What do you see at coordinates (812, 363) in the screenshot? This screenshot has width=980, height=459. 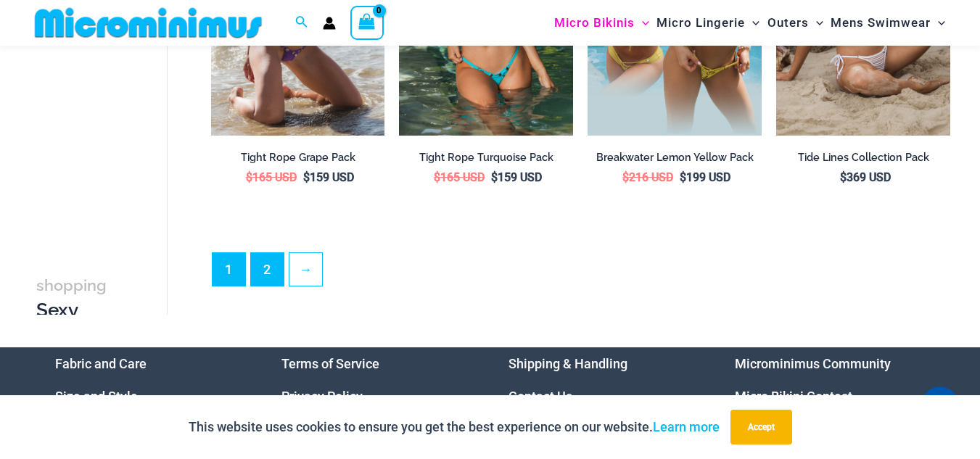 I see `a: Microminimus Community` at bounding box center [812, 363].